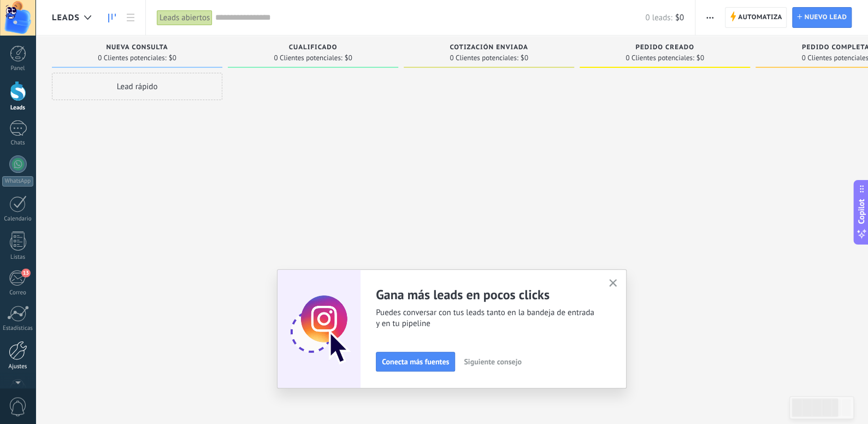  I want to click on div: Leads, so click(18, 108).